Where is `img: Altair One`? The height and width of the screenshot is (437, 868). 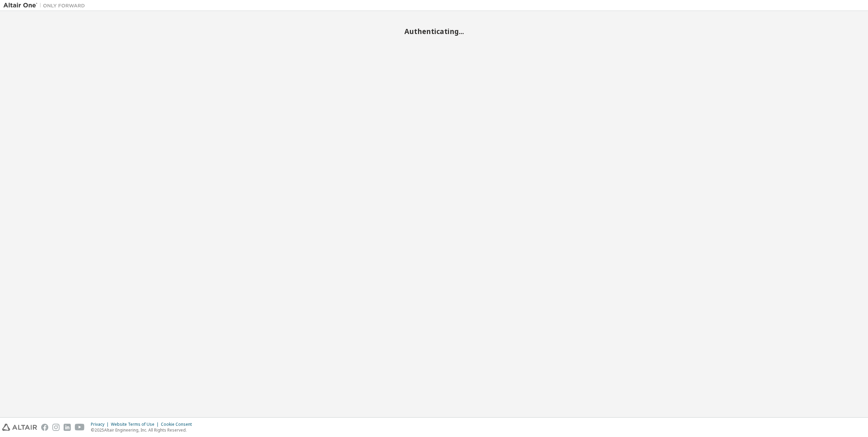 img: Altair One is located at coordinates (46, 5).